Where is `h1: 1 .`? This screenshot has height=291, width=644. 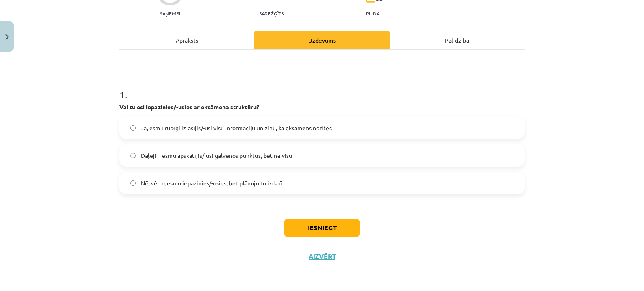
h1: 1 . is located at coordinates (322, 87).